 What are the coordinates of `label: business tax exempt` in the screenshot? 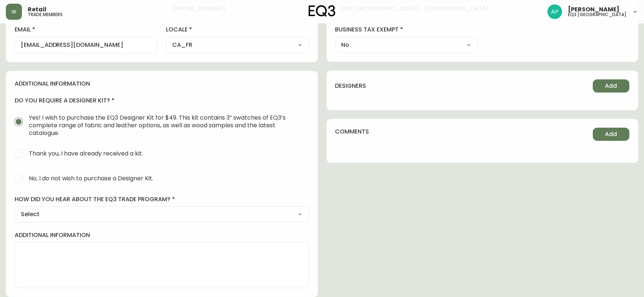 It's located at (407, 30).